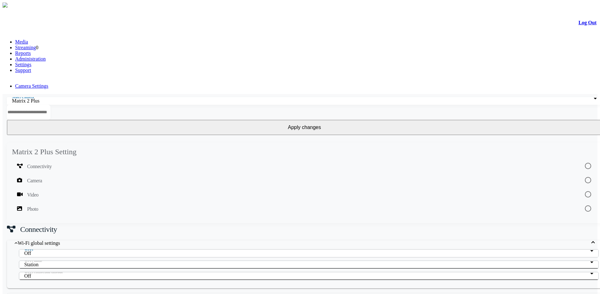 This screenshot has width=600, height=294. Describe the element at coordinates (23, 53) in the screenshot. I see `a: Reports` at that location.